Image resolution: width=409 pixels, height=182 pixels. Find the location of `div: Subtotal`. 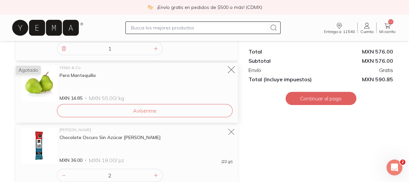

div: Subtotal is located at coordinates (284, 61).